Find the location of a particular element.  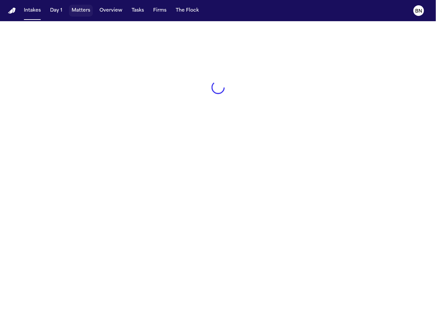

button: Day 1 is located at coordinates (56, 11).